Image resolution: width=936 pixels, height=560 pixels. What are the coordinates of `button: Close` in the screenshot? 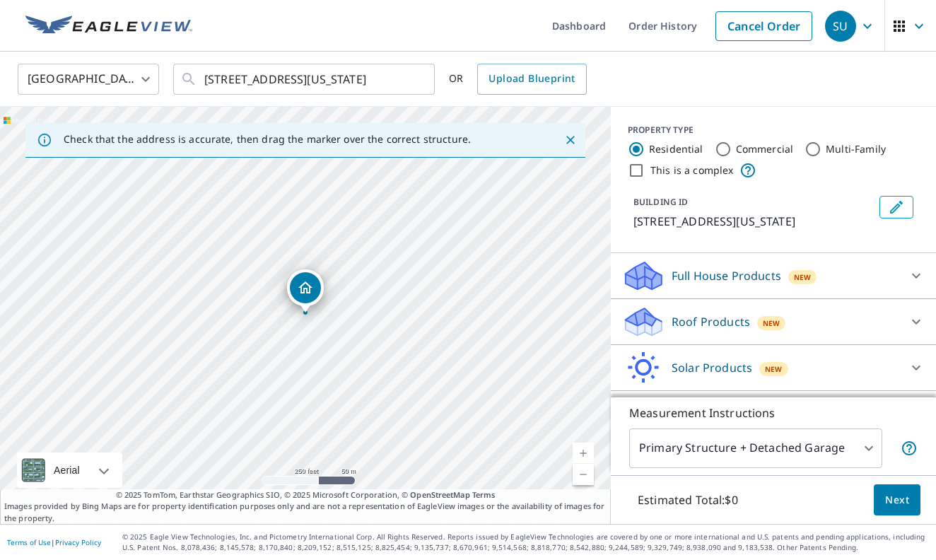 It's located at (570, 140).